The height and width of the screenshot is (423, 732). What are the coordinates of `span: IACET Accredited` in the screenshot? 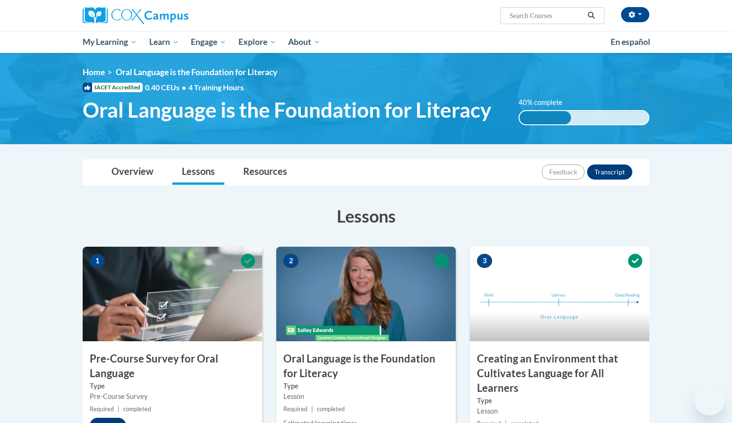 It's located at (112, 87).